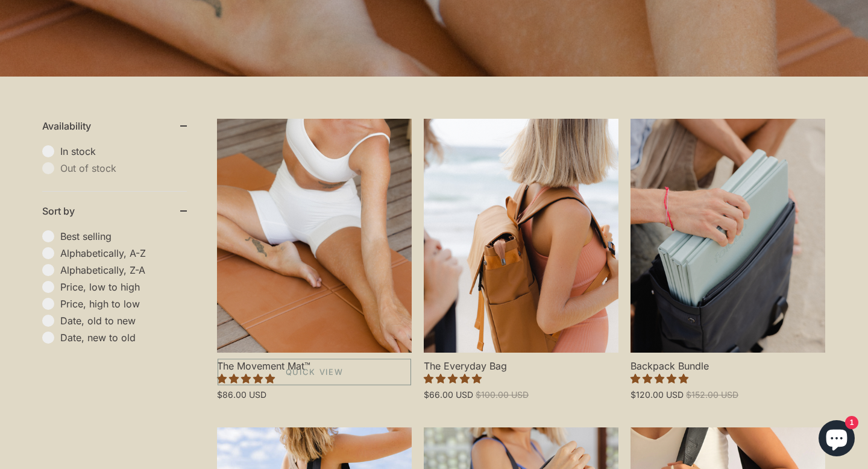 This screenshot has width=868, height=469. Describe the element at coordinates (453, 379) in the screenshot. I see `span: 4.97 stars` at that location.